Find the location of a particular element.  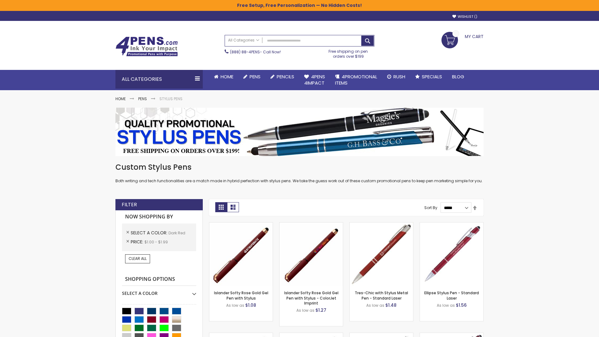

a: (888) 88-4PENS is located at coordinates (245, 52).